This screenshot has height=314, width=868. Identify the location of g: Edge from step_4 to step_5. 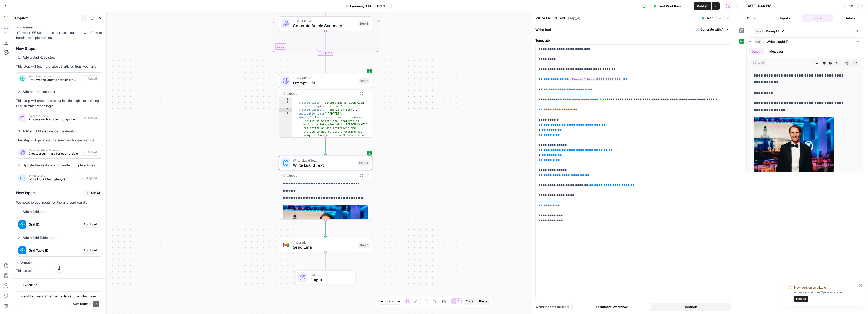
(325, 229).